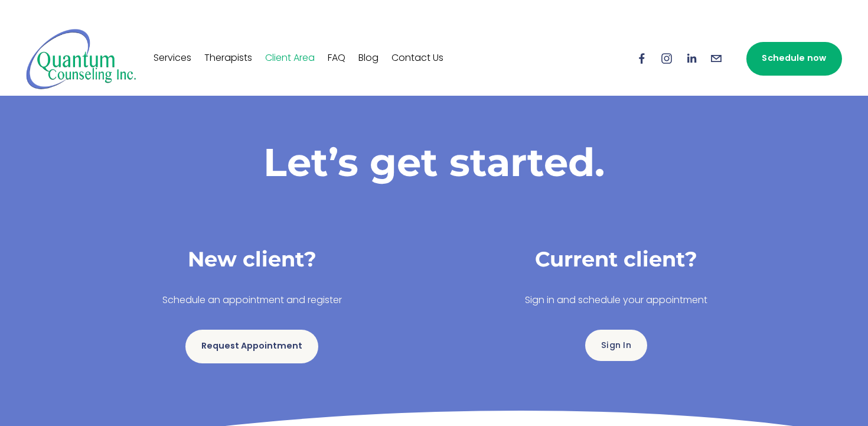  What do you see at coordinates (252, 346) in the screenshot?
I see `a: Request Appointment` at bounding box center [252, 346].